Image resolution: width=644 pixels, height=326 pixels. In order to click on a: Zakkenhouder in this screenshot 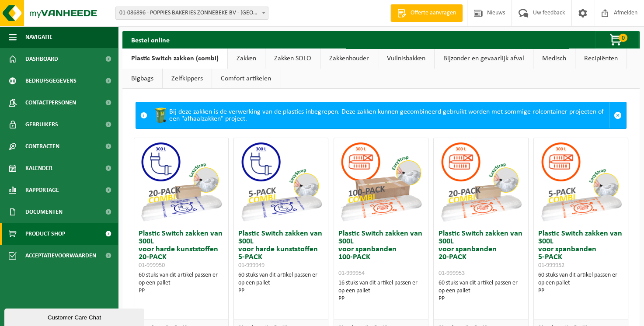, I will do `click(349, 59)`.